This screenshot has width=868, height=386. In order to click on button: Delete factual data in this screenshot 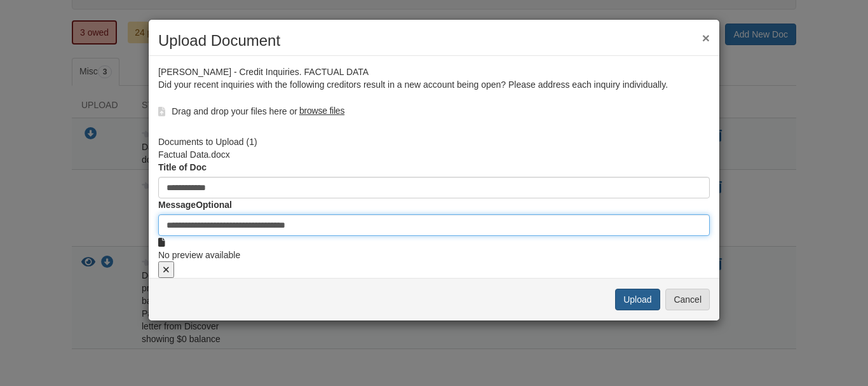, I will do `click(166, 270)`.